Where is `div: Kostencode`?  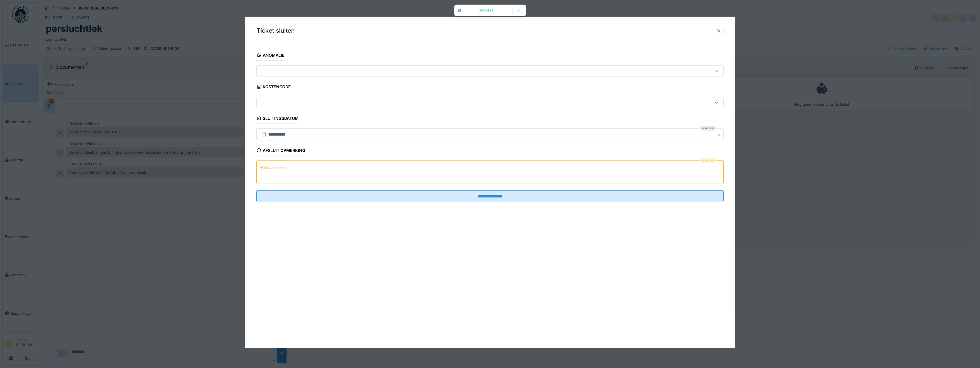
div: Kostencode is located at coordinates (274, 87).